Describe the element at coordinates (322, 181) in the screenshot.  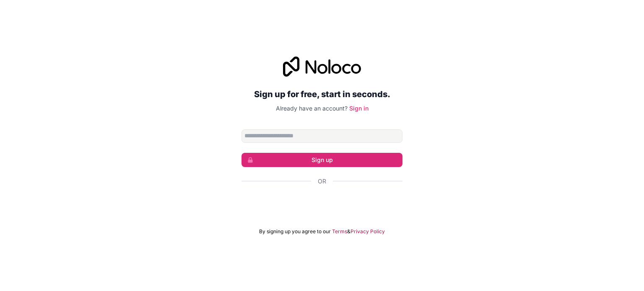
I see `span: Or` at that location.